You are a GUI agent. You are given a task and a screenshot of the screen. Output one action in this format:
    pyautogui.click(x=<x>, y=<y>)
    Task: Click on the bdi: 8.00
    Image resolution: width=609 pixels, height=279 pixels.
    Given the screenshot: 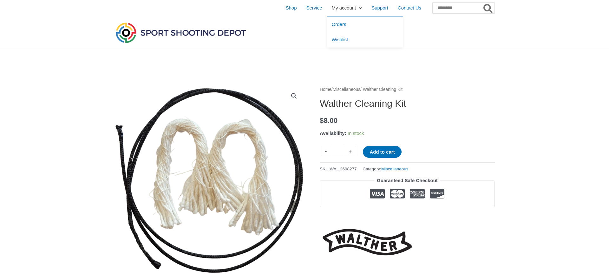 What is the action you would take?
    pyautogui.click(x=329, y=121)
    